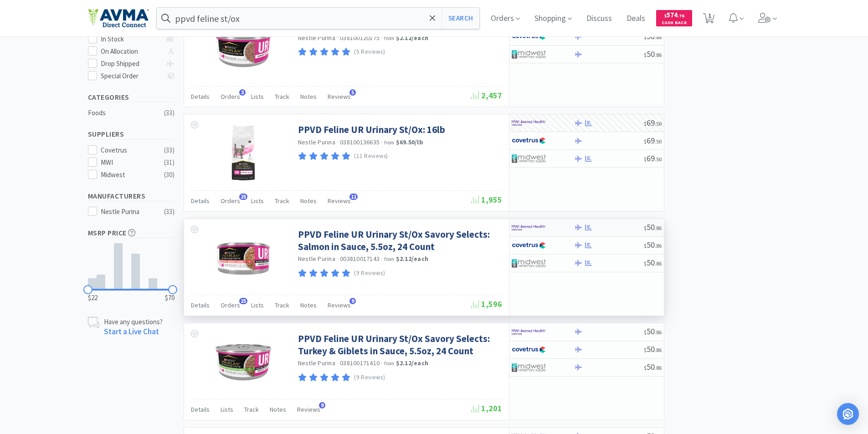 This screenshot has width=868, height=434. What do you see at coordinates (487, 408) in the screenshot?
I see `span: 1,201` at bounding box center [487, 408].